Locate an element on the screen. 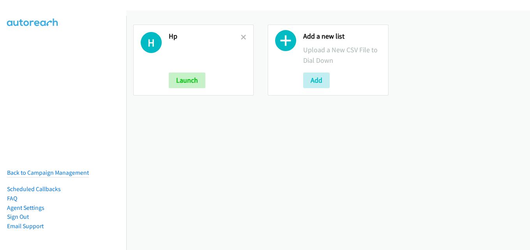 The height and width of the screenshot is (250, 530). a: Back to Campaign Management is located at coordinates (48, 172).